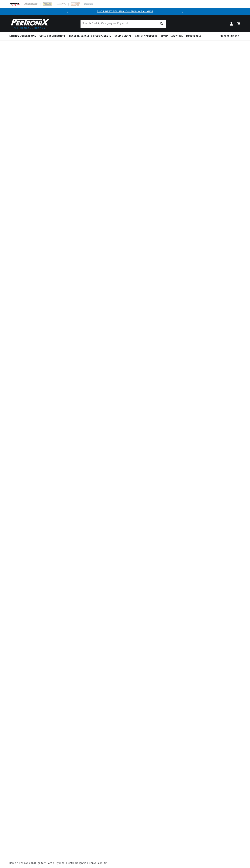 The height and width of the screenshot is (868, 250). Describe the element at coordinates (90, 36) in the screenshot. I see `span: Headers, Exhausts & Components` at that location.